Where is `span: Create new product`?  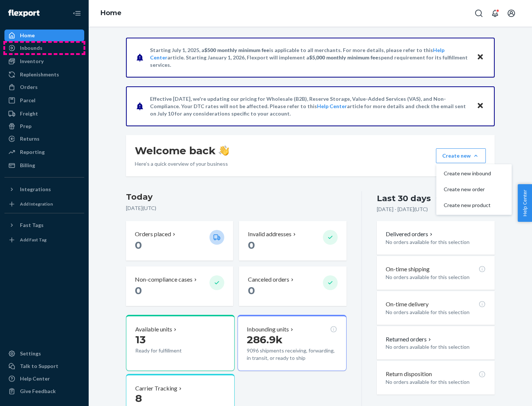 span: Create new product is located at coordinates (468, 205).